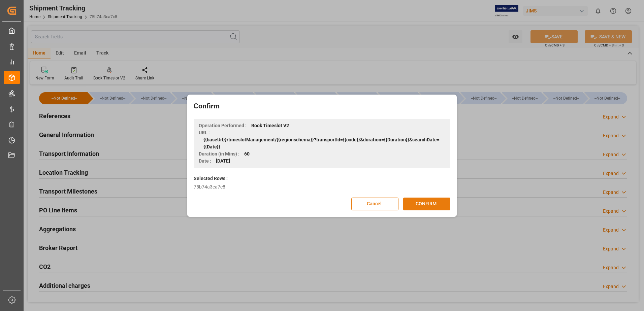 The width and height of the screenshot is (644, 311). What do you see at coordinates (375, 204) in the screenshot?
I see `button: Cancel` at bounding box center [375, 204].